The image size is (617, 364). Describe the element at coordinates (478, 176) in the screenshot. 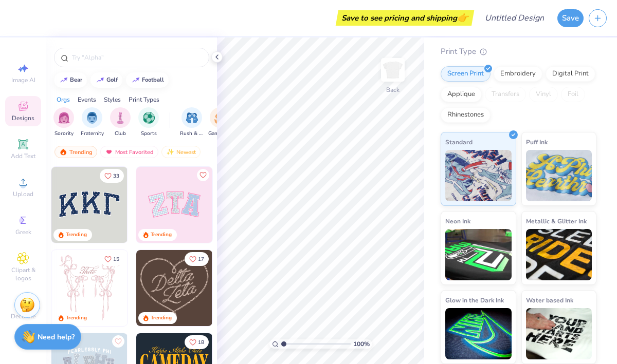

I see `img: Standard` at that location.